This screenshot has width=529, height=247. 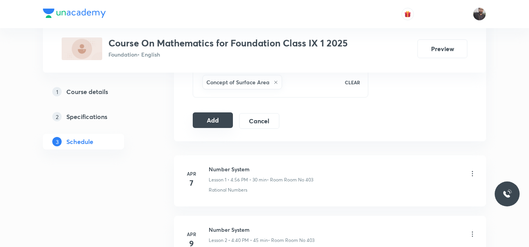 I want to click on p: CLEAR, so click(x=352, y=82).